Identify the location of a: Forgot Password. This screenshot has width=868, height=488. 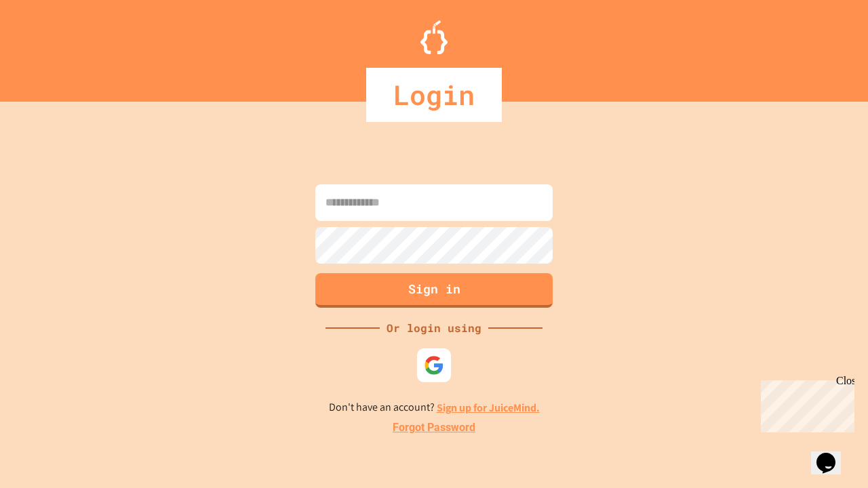
(434, 428).